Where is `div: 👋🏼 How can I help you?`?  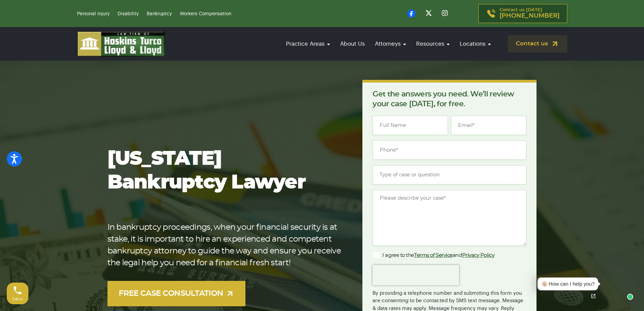
div: 👋🏼 How can I help you? is located at coordinates (568, 283).